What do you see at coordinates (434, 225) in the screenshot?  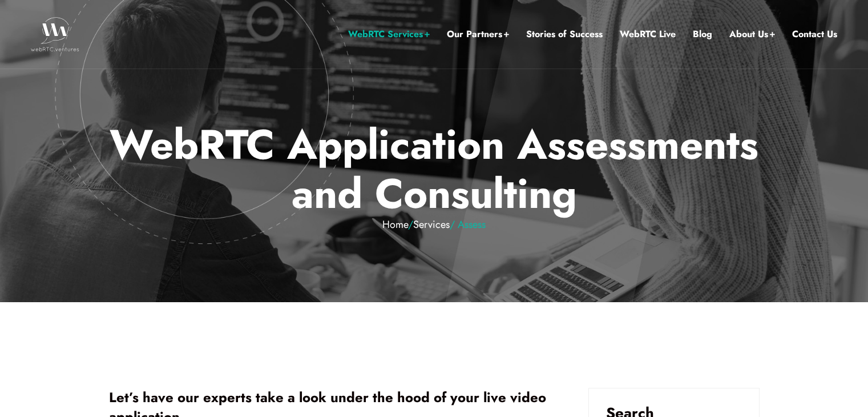 I see `em: / / Assess` at bounding box center [434, 225].